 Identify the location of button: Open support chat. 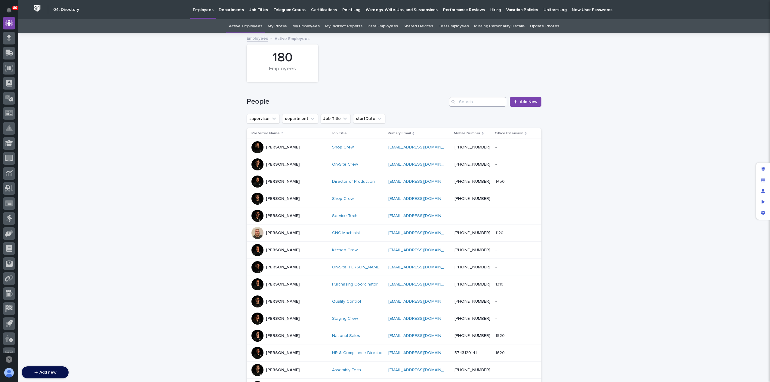
(9, 360).